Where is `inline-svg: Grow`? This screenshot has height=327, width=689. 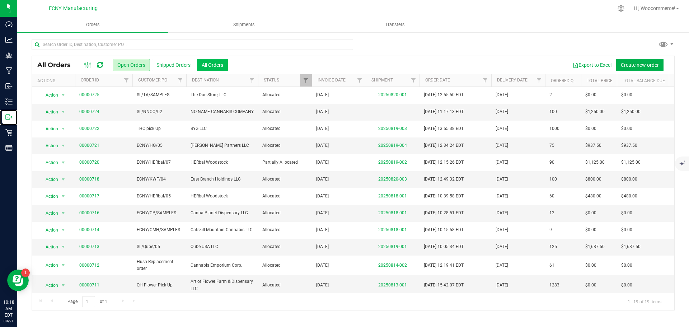
inline-svg: Grow is located at coordinates (9, 55).